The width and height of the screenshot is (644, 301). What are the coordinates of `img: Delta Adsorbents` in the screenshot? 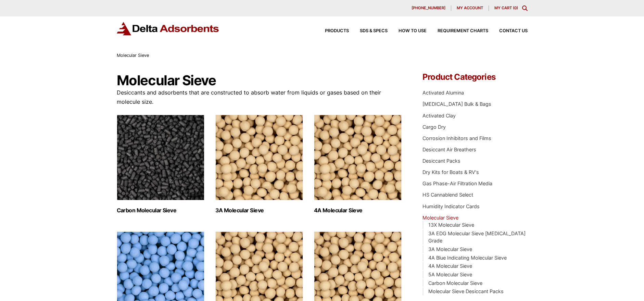 It's located at (168, 28).